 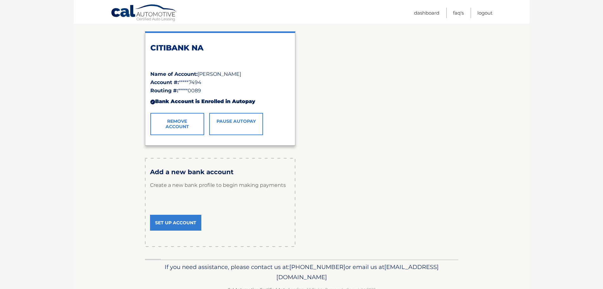 I want to click on a: Set Up Account, so click(x=176, y=222).